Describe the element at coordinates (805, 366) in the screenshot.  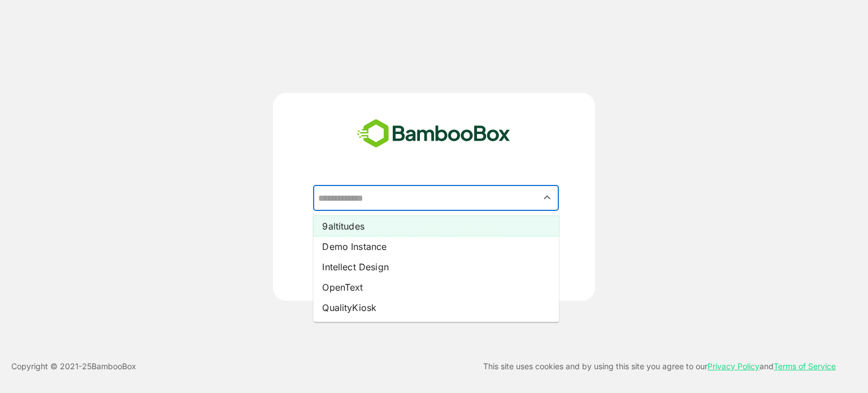
I see `a: Terms of Service` at that location.